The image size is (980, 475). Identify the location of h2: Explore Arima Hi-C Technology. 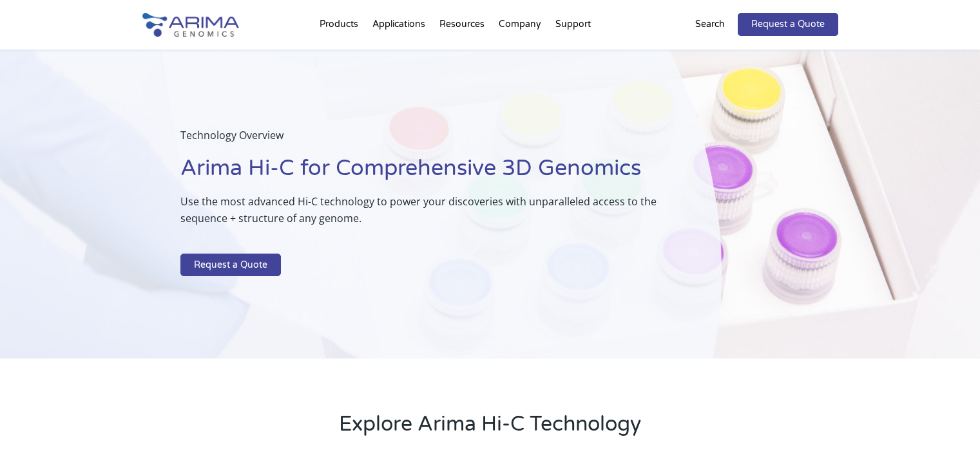
(490, 429).